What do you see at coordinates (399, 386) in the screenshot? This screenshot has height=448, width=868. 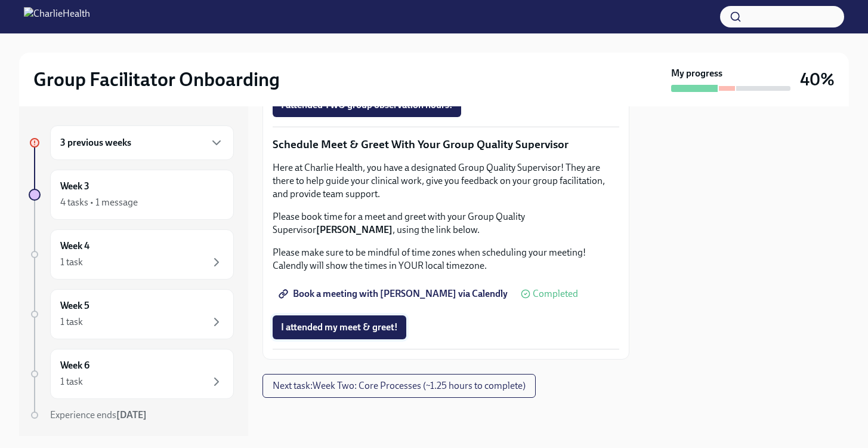 I see `button: Next task:Week Two: Core Processes (~1.25 hours to complete)` at bounding box center [399, 386].